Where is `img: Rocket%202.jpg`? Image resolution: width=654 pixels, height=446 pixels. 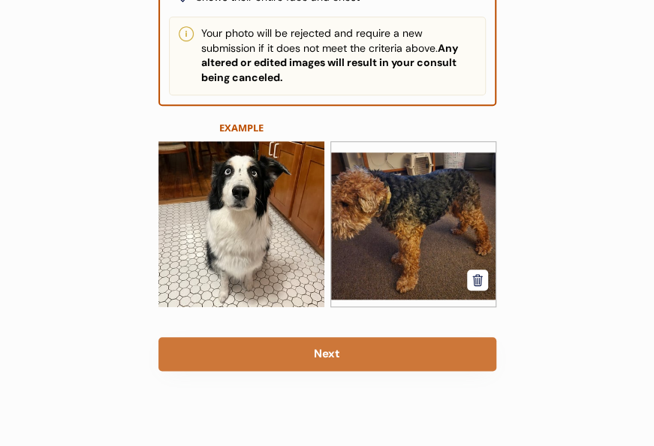 img: Rocket%202.jpg is located at coordinates (413, 226).